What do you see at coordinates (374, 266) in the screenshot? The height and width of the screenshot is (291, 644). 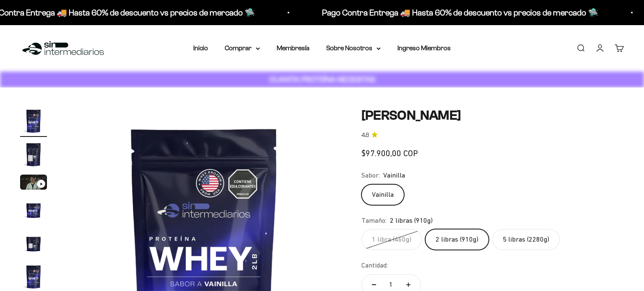 I see `label: Cantidad:` at bounding box center [374, 266].